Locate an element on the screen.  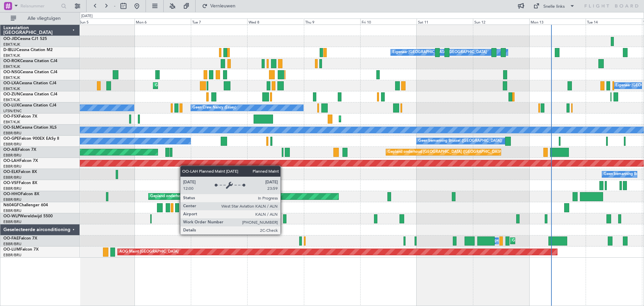
a: D-IBLUCessna Citation M2 is located at coordinates (28, 50).